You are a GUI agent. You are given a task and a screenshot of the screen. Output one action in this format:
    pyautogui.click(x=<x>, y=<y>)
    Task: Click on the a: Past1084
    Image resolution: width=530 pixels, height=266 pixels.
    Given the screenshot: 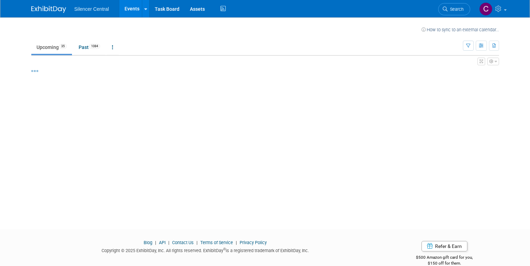 What is the action you would take?
    pyautogui.click(x=89, y=47)
    